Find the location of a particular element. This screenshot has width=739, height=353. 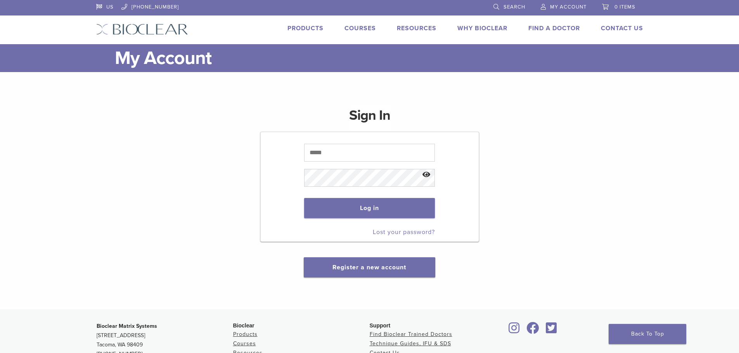

span: My Account is located at coordinates (568, 7).